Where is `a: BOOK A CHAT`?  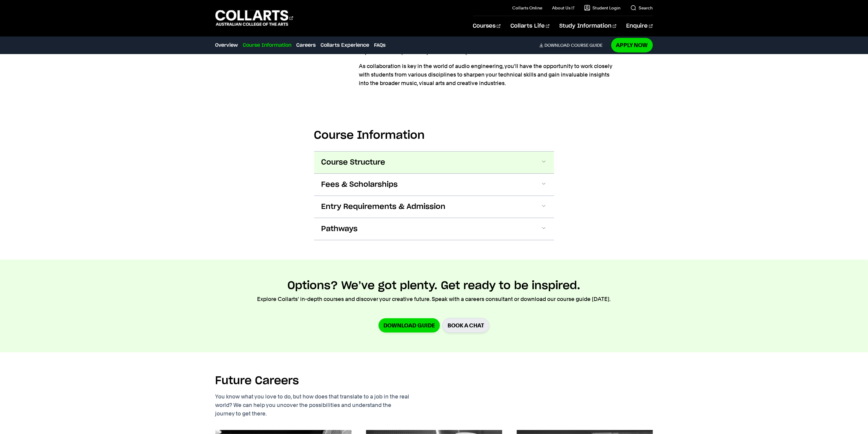
a: BOOK A CHAT is located at coordinates (466, 326).